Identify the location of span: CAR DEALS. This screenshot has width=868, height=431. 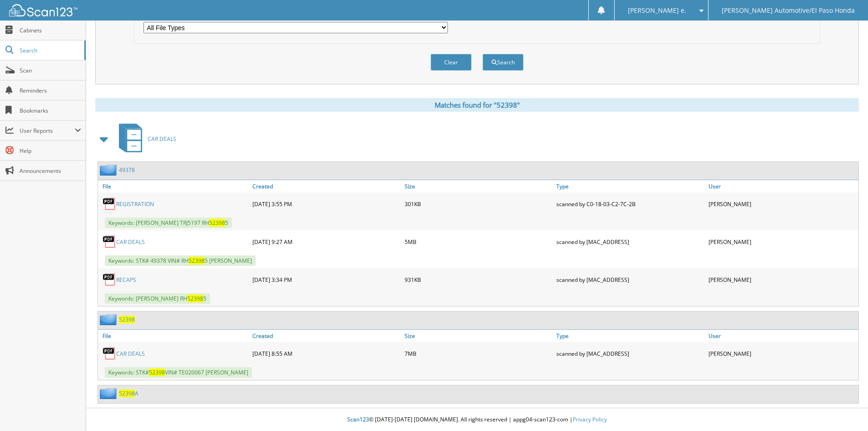
(162, 138).